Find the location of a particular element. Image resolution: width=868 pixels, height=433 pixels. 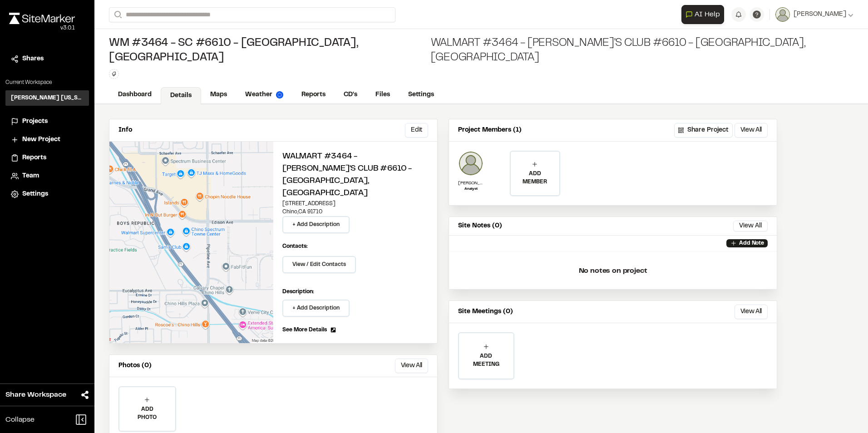

div: Open AI Assistant is located at coordinates (704, 14).